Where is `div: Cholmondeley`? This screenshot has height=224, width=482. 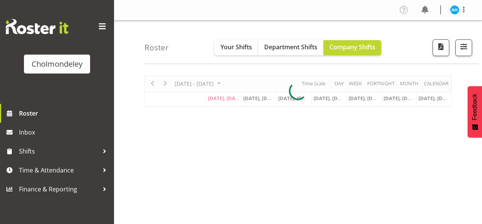 div: Cholmondeley is located at coordinates (57, 64).